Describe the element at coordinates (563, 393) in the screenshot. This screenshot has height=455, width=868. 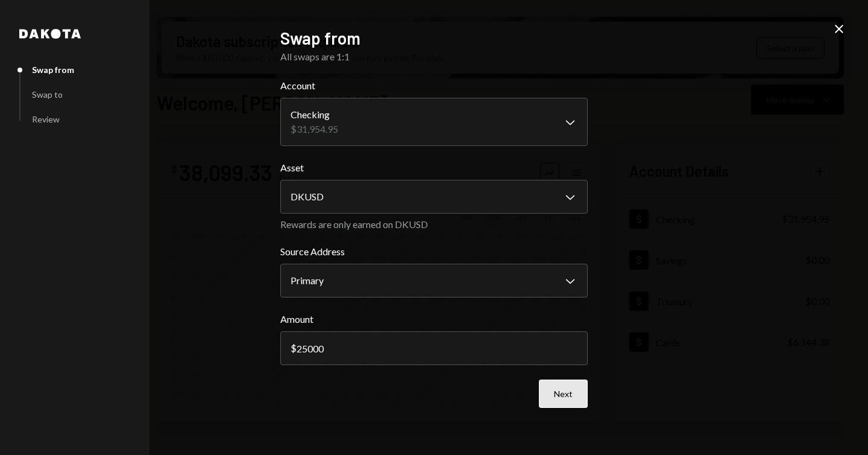
I see `button: Next` at that location.